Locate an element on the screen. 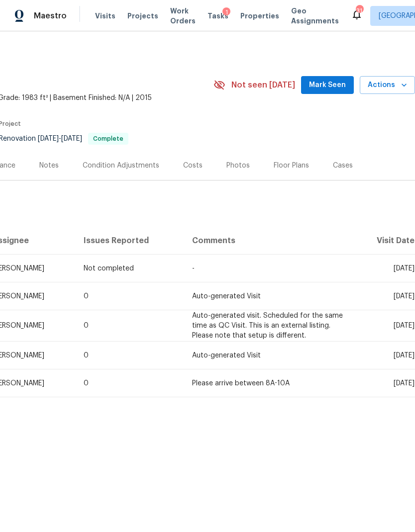  button: Mark Seen is located at coordinates (327, 85).